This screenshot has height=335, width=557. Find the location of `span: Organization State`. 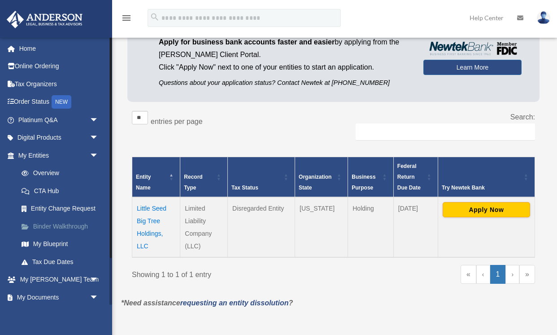

span: Organization State is located at coordinates (315, 182).